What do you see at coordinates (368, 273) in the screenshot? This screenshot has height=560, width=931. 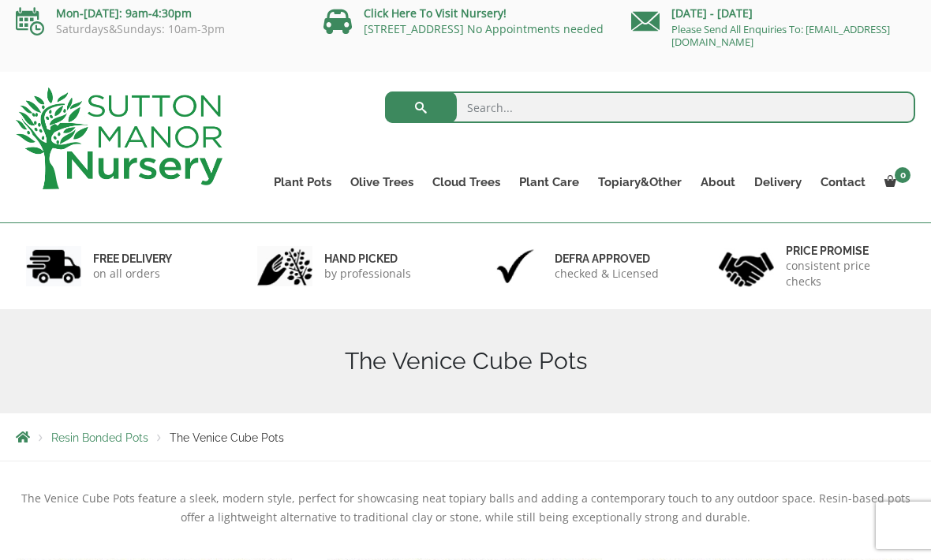 I see `p: by professionals` at bounding box center [368, 273].